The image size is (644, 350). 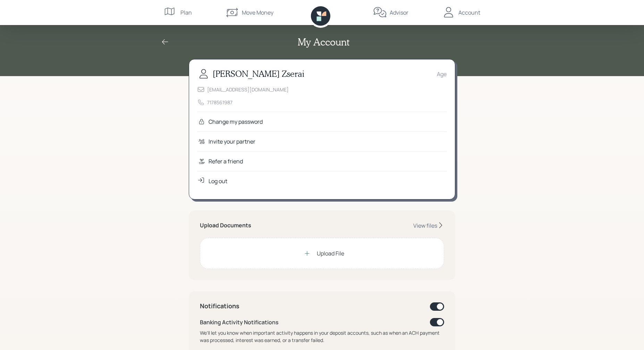 I want to click on h2: My Account, so click(x=324, y=42).